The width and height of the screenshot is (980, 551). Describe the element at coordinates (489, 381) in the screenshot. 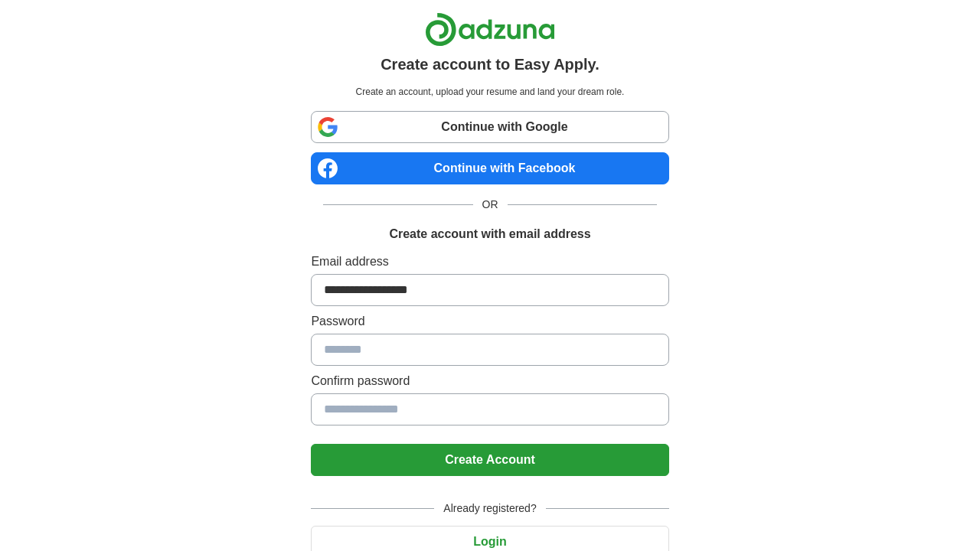

I see `label: Confirm password` at that location.